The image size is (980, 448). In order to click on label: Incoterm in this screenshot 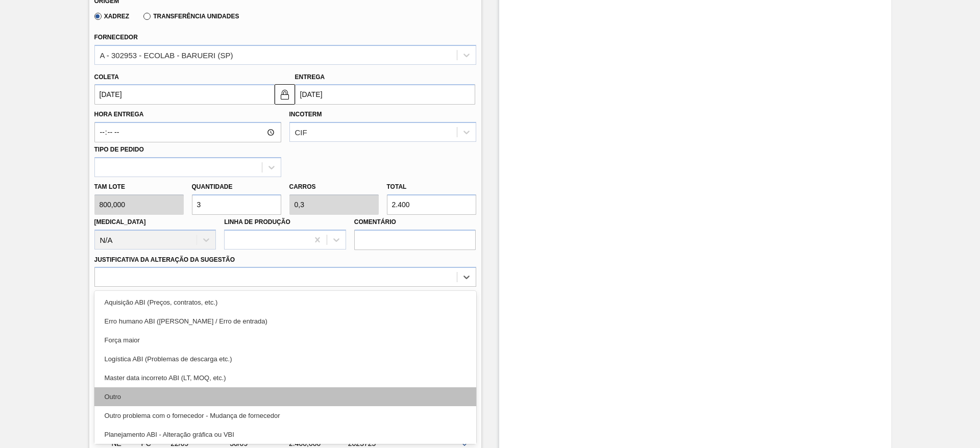, I will do `click(306, 114)`.